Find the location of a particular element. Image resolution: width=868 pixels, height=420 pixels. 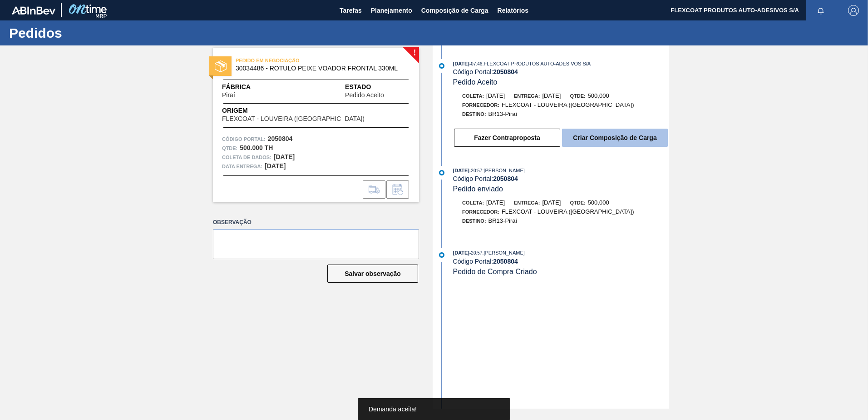

button: Notificações is located at coordinates (821, 11).